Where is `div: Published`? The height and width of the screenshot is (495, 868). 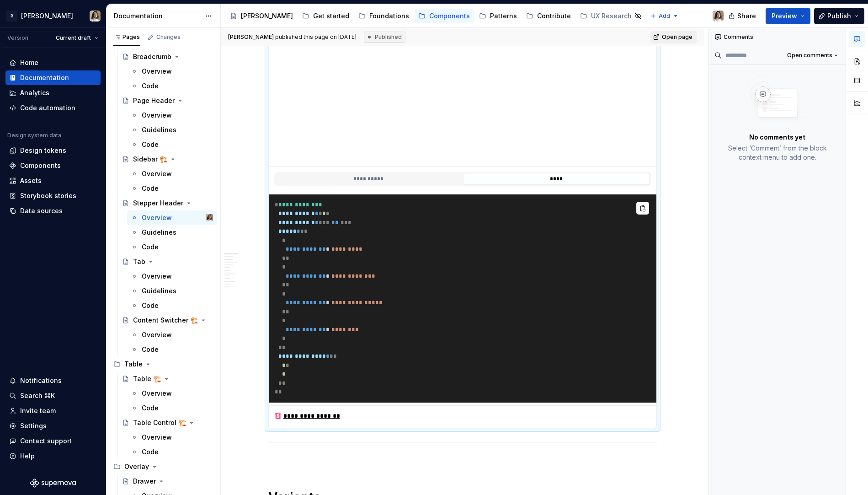
div: Published is located at coordinates (385, 37).